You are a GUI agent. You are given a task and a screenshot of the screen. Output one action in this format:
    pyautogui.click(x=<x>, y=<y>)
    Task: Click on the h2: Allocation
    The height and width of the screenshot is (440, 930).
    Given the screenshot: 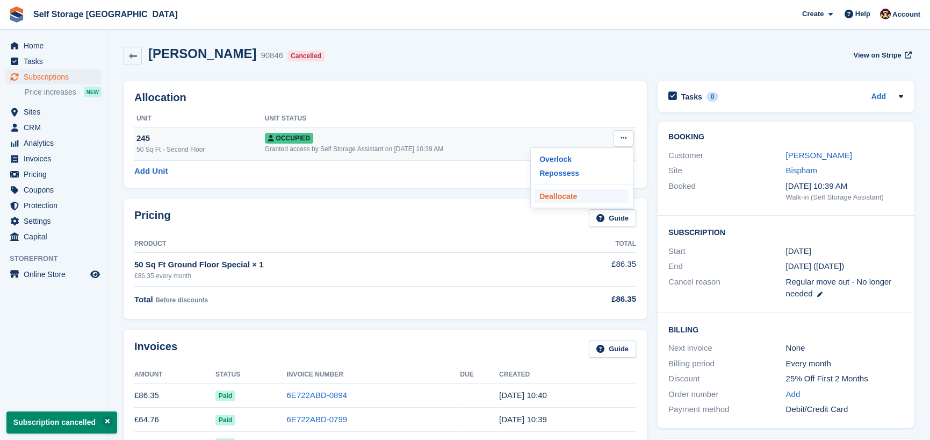 What is the action you would take?
    pyautogui.click(x=385, y=97)
    